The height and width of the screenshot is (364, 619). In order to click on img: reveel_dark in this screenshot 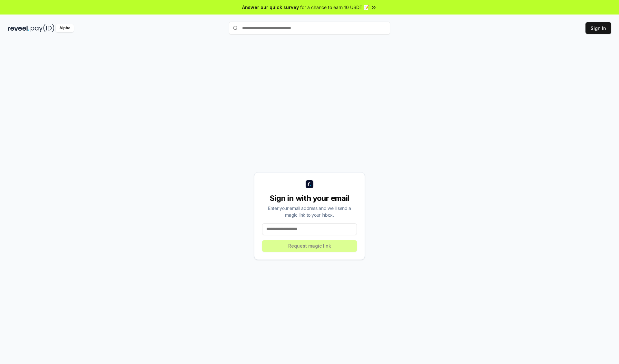, I will do `click(19, 28)`.